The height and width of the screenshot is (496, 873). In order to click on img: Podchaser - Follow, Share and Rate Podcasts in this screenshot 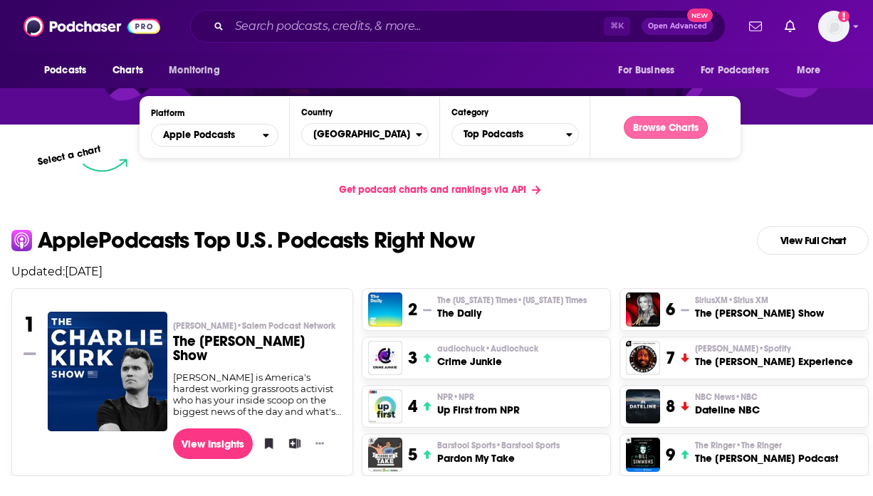, I will do `click(92, 26)`.